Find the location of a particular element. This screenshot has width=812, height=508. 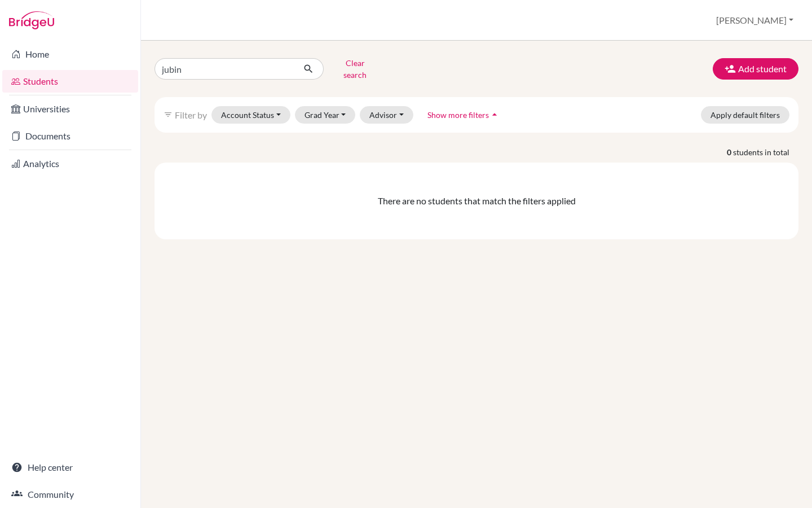

a: Documents is located at coordinates (70, 136).